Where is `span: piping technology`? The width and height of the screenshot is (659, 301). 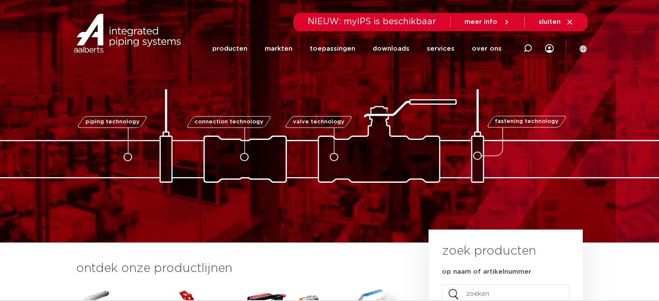 span: piping technology is located at coordinates (112, 122).